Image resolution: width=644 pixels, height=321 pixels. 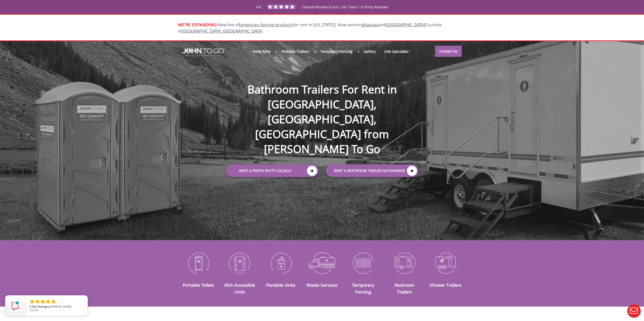 What do you see at coordinates (634, 311) in the screenshot?
I see `button: Live Chat` at bounding box center [634, 311].